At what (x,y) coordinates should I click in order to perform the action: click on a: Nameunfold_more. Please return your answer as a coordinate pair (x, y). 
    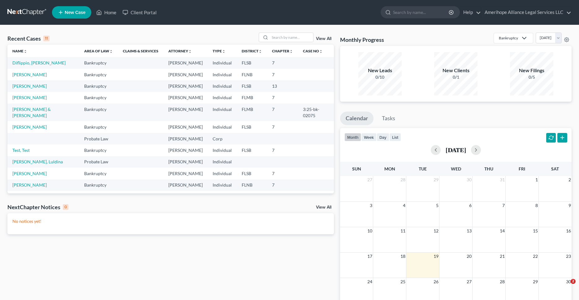
    Looking at the image, I should click on (20, 51).